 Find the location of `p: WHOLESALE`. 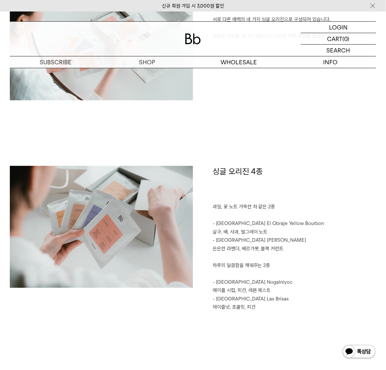

p: WHOLESALE is located at coordinates (239, 62).